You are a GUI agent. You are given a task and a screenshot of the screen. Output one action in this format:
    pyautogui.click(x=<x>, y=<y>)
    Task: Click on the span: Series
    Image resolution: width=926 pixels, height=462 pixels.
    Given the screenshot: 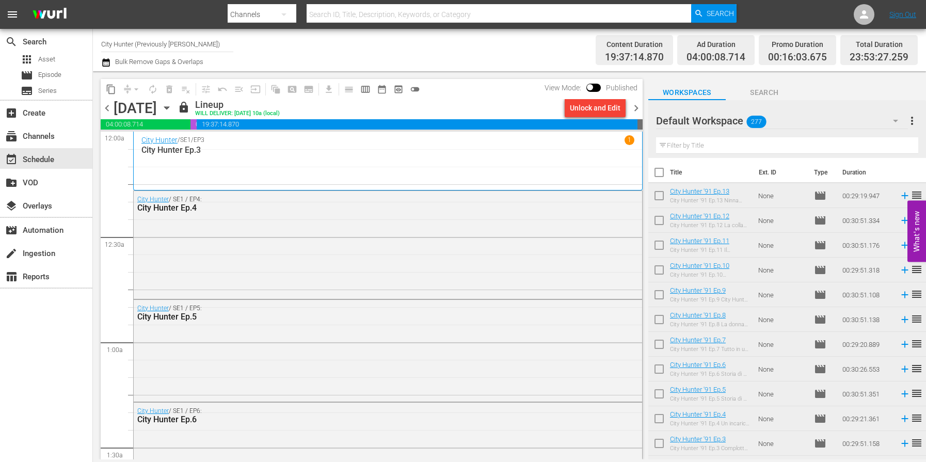 What is the action you would take?
    pyautogui.click(x=47, y=91)
    